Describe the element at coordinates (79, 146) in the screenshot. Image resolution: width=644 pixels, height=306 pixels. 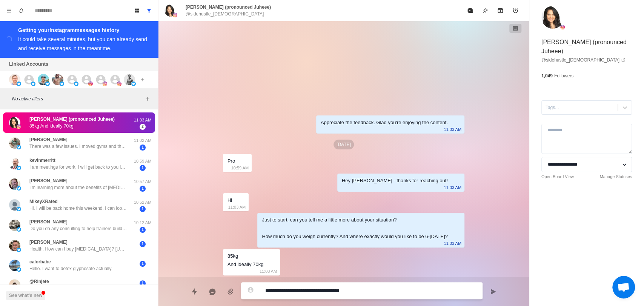
I see `p: There was a few issues. I moved gyms and the new gym didn’t inspire me. My mother was unwell and ...` at that location.